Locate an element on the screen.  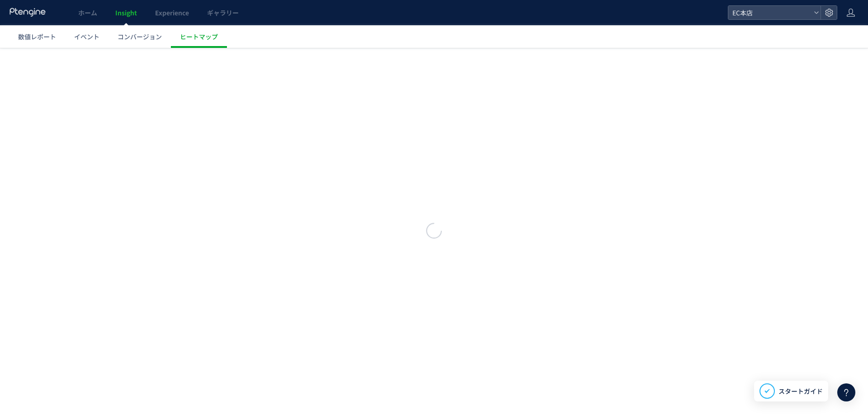
span: コンバージョン is located at coordinates (140, 37).